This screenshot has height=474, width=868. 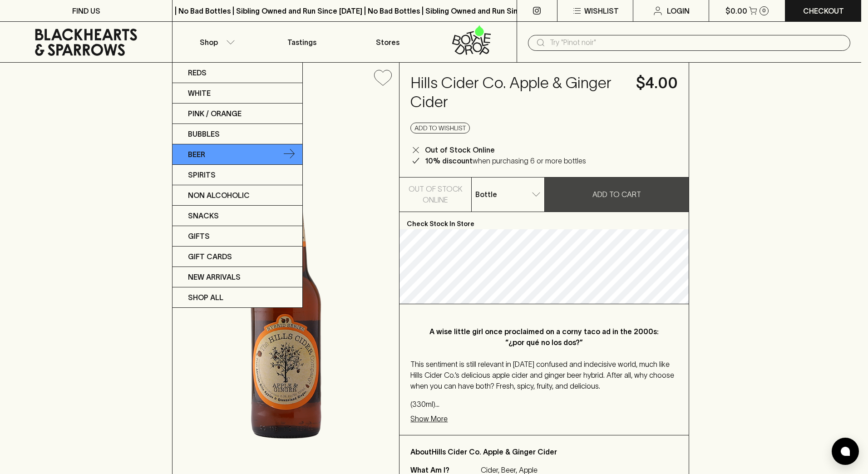 I want to click on a: Bubbles, so click(x=237, y=134).